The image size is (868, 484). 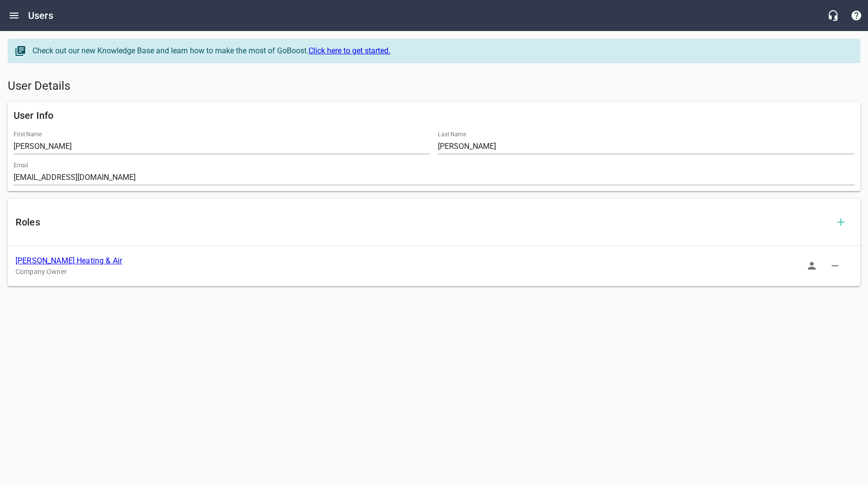 What do you see at coordinates (833, 16) in the screenshot?
I see `button: Live Chat` at bounding box center [833, 16].